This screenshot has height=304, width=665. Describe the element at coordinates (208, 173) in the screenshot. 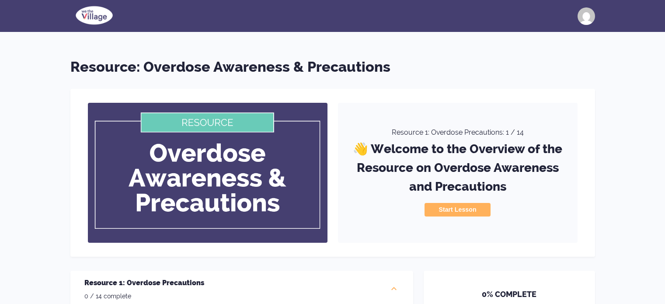

I see `img: course banner` at that location.